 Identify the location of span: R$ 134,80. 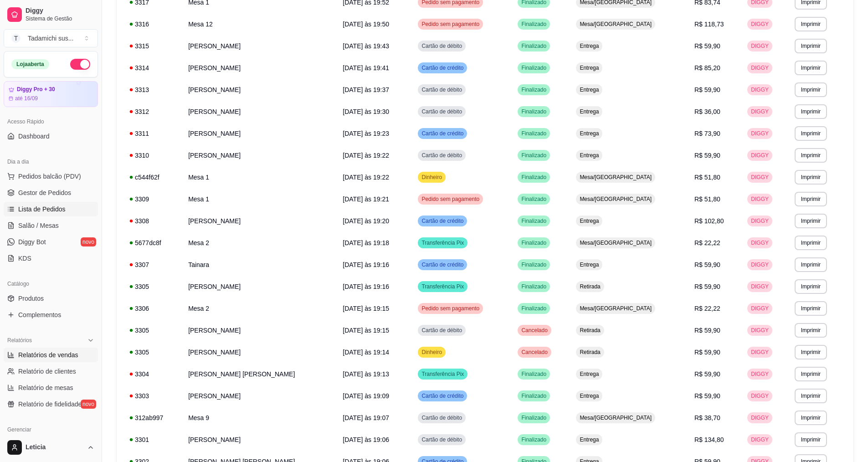
(709, 439).